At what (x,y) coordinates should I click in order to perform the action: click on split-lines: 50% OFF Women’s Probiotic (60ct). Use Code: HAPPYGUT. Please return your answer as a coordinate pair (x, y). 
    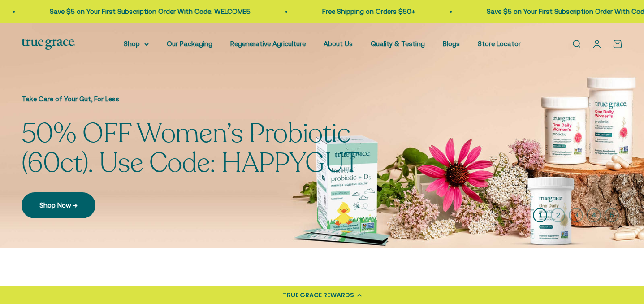
    Looking at the image, I should click on (190, 148).